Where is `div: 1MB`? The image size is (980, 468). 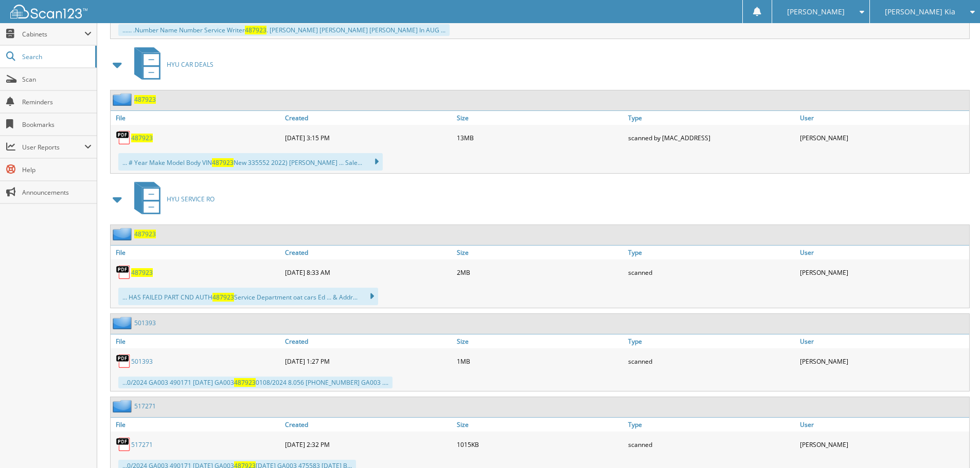 div: 1MB is located at coordinates (540, 361).